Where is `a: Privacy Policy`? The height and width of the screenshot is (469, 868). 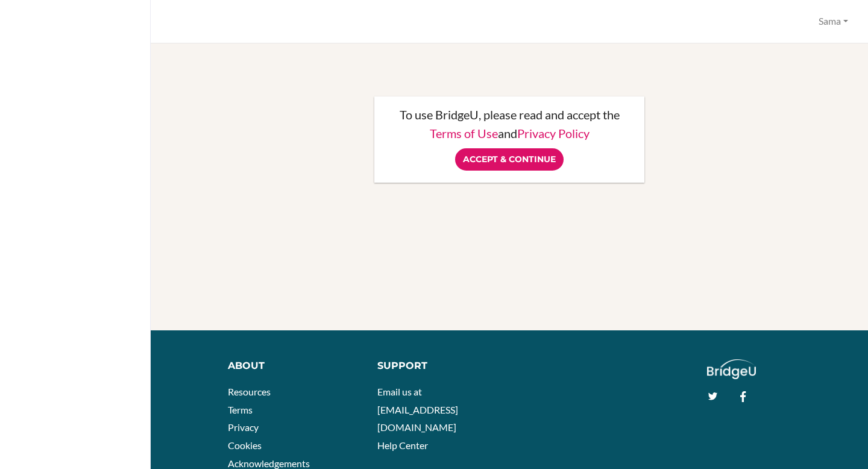 a: Privacy Policy is located at coordinates (553, 133).